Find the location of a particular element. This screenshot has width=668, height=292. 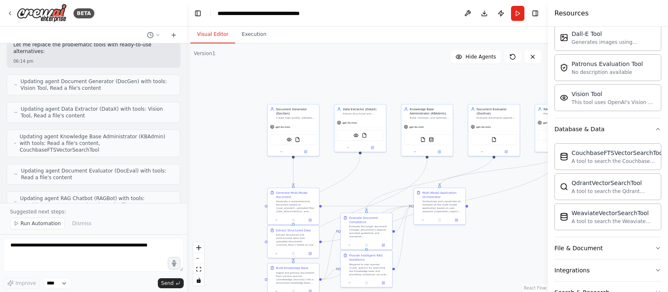

div: RAG Chatbot (RAGBot) is located at coordinates (564, 109).